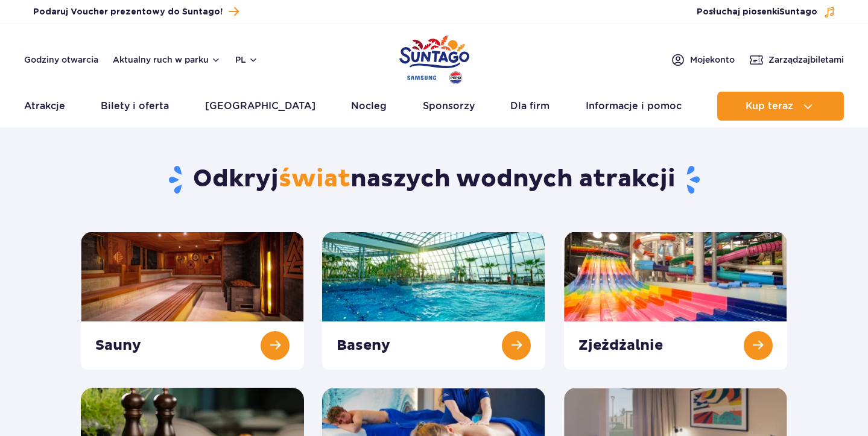 The image size is (868, 436). I want to click on span: Suntago, so click(798, 12).